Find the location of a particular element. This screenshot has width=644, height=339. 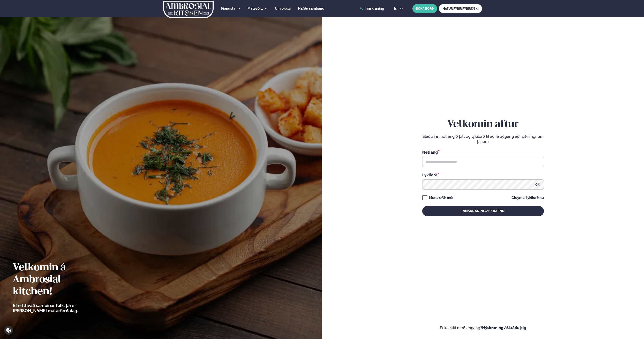

a: Þjónusta is located at coordinates (228, 9).